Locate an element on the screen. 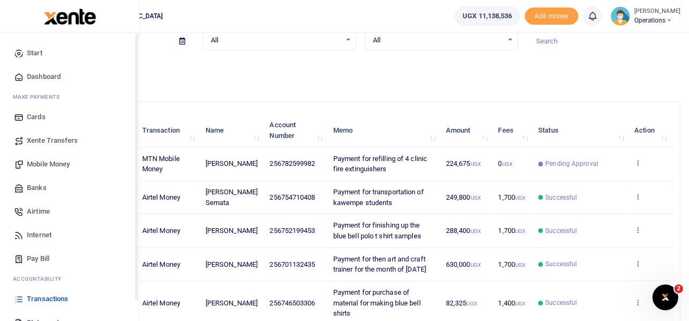  span: 256746503306 is located at coordinates (292, 302).